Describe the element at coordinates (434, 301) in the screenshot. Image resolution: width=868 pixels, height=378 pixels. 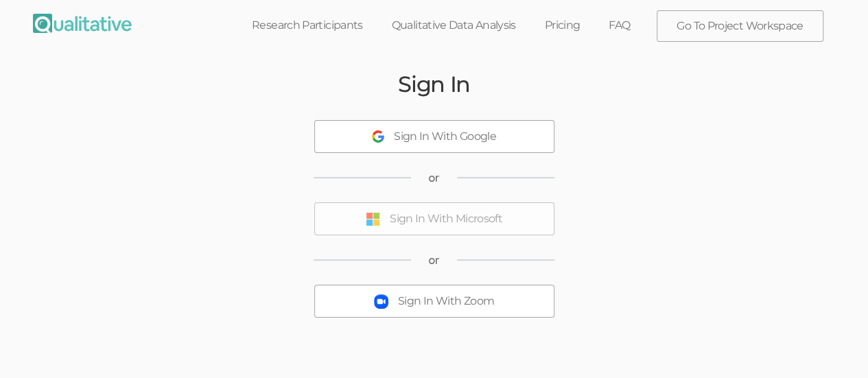
I see `button: Sign In With Zoom` at that location.